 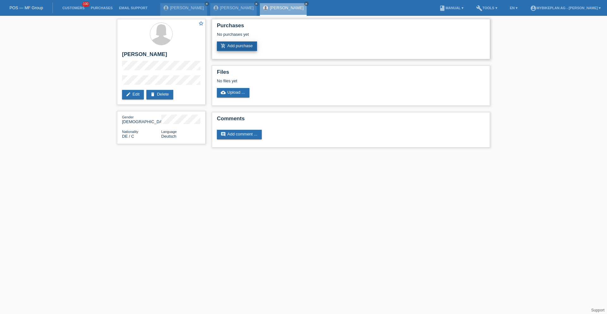 What do you see at coordinates (223, 134) in the screenshot?
I see `i: comment` at bounding box center [223, 134].